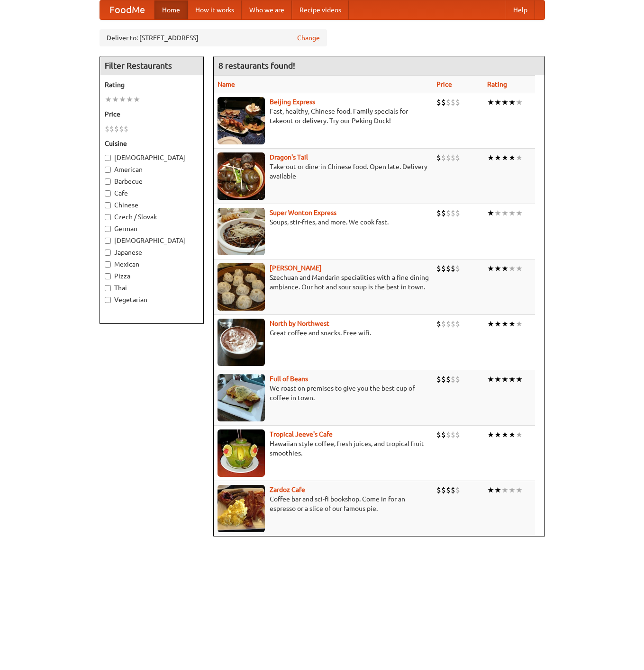  I want to click on label: Pizza, so click(151, 276).